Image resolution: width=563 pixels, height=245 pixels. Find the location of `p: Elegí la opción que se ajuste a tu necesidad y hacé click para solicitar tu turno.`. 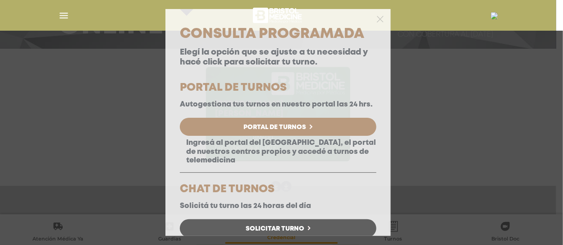

p: Elegí la opción que se ajuste a tu necesidad y hacé click para solicitar tu turno. is located at coordinates (278, 57).